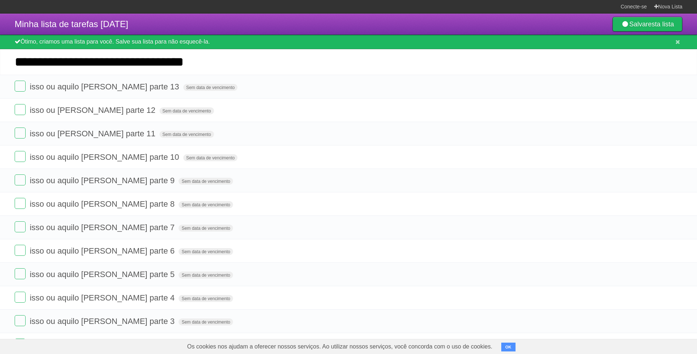  What do you see at coordinates (639, 24) in the screenshot?
I see `font: Salvar` at bounding box center [639, 24].